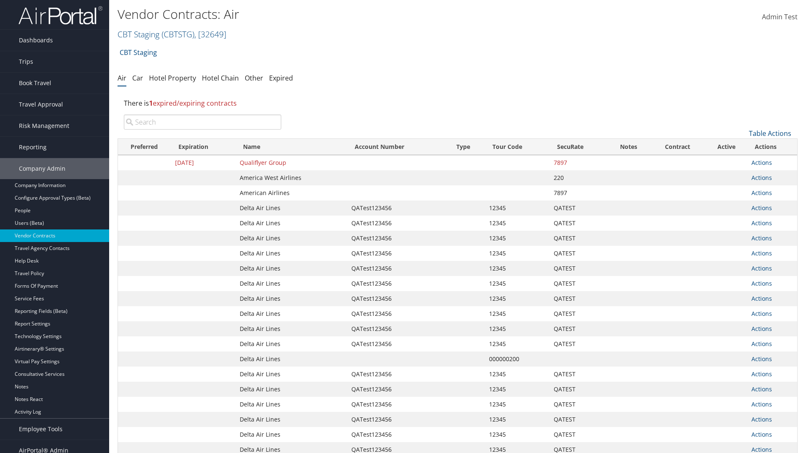  What do you see at coordinates (254, 78) in the screenshot?
I see `a: Other` at bounding box center [254, 78].